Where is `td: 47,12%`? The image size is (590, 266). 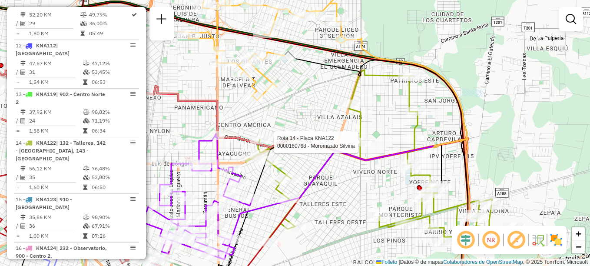
td: 47,12% is located at coordinates (113, 63).